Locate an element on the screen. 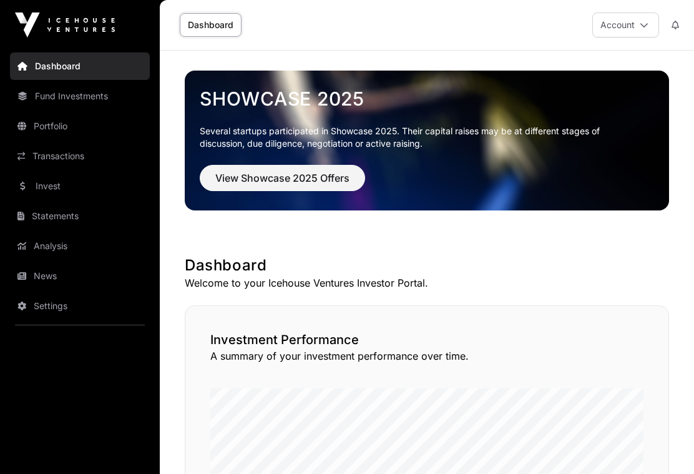 This screenshot has height=474, width=694. a: Invest is located at coordinates (80, 186).